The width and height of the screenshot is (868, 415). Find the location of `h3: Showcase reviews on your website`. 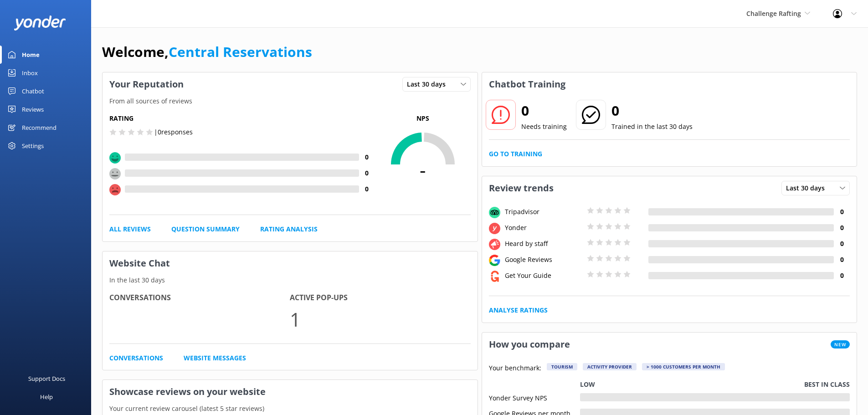

h3: Showcase reviews on your website is located at coordinates (290, 391).